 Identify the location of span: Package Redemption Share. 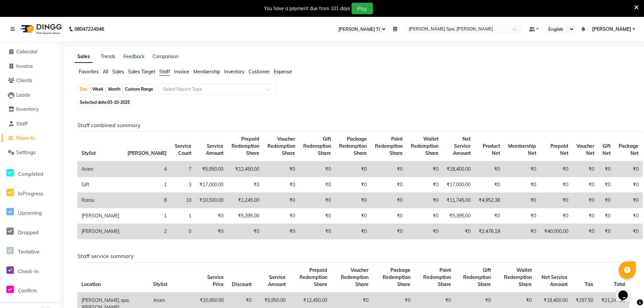
(353, 146).